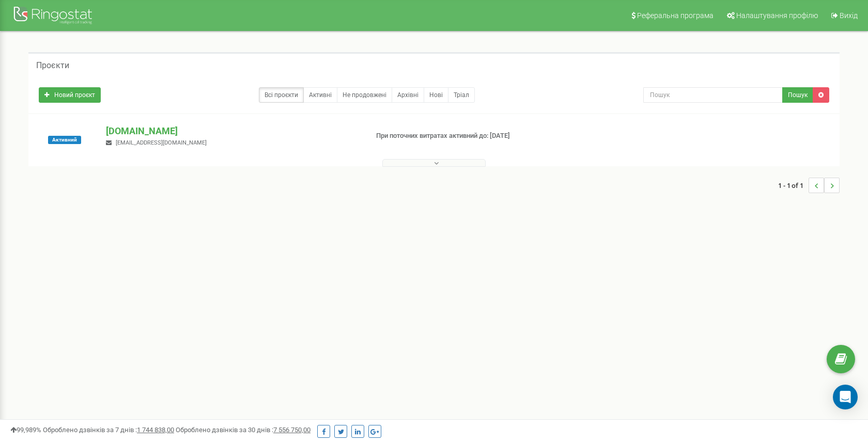 The width and height of the screenshot is (868, 443). I want to click on h5: Проєкти, so click(53, 66).